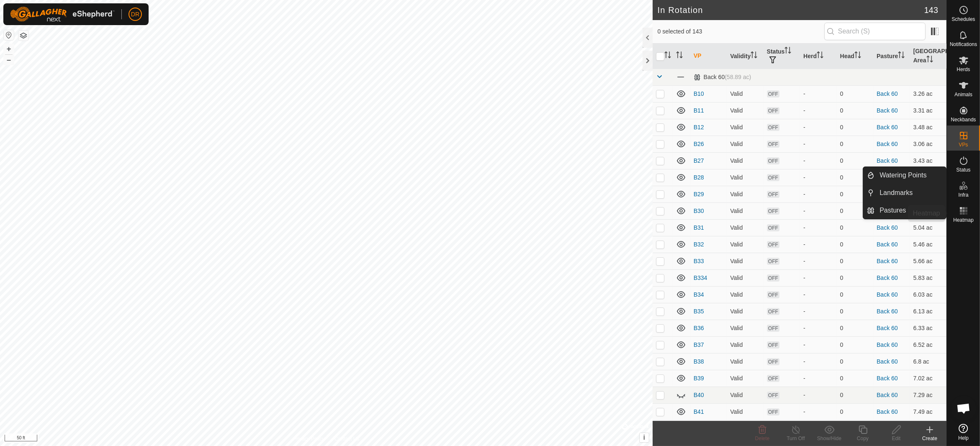 The height and width of the screenshot is (446, 980). What do you see at coordinates (928, 228) in the screenshot?
I see `td: 5.04 ac` at bounding box center [928, 228].